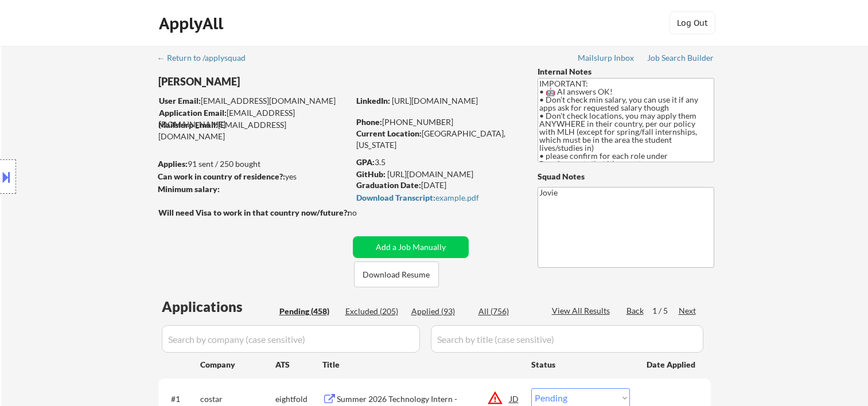 Image resolution: width=868 pixels, height=406 pixels. What do you see at coordinates (291, 339) in the screenshot?
I see `input: Search by company (case sensitive)` at bounding box center [291, 339].